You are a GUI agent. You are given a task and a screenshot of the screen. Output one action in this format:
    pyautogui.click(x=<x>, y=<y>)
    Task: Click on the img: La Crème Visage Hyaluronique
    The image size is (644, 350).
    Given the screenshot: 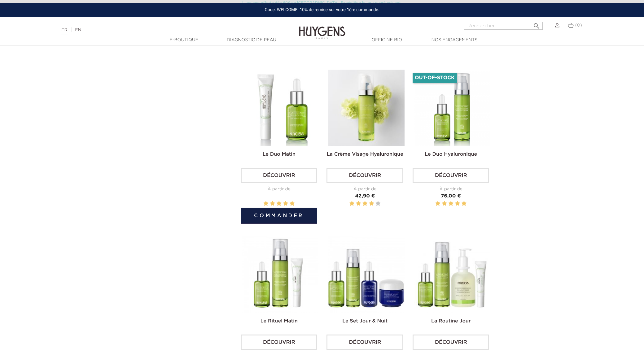 What is the action you would take?
    pyautogui.click(x=366, y=108)
    